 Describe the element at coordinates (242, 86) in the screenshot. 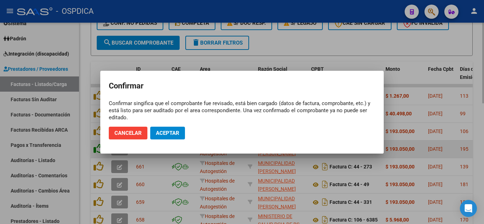

I see `h2: Confirmar` at that location.